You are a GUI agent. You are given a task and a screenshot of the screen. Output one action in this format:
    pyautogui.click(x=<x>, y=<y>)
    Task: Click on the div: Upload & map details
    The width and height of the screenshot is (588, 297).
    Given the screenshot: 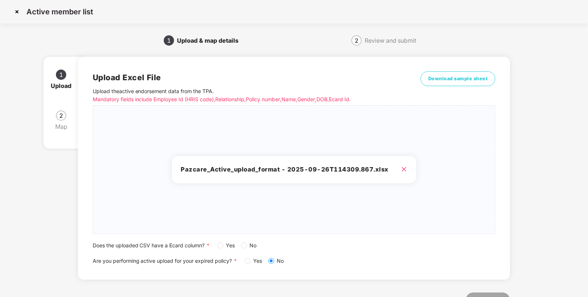 What is the action you would take?
    pyautogui.click(x=210, y=40)
    